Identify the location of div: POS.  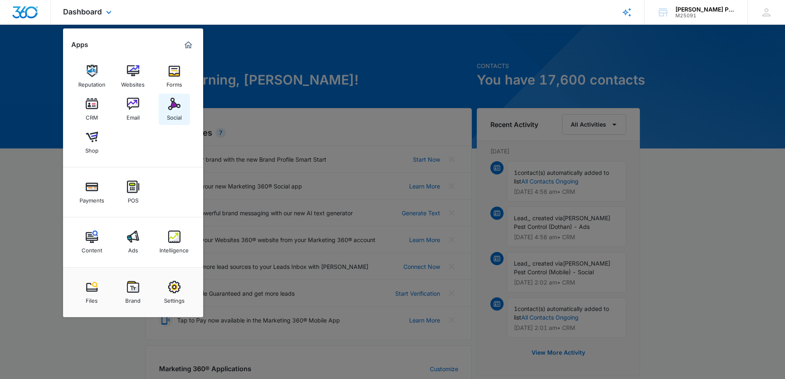
(133, 198).